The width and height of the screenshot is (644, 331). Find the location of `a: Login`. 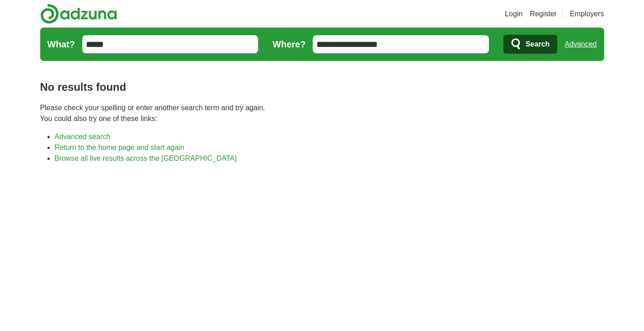

a: Login is located at coordinates (513, 14).